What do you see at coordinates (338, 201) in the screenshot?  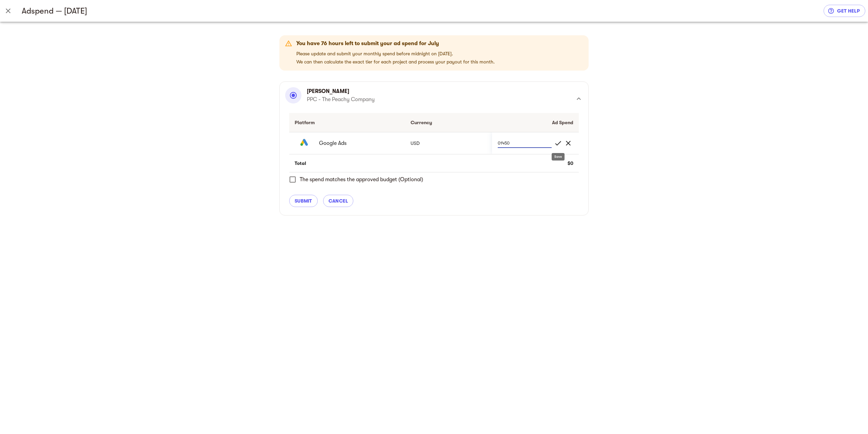 I see `span: cancel` at bounding box center [338, 201].